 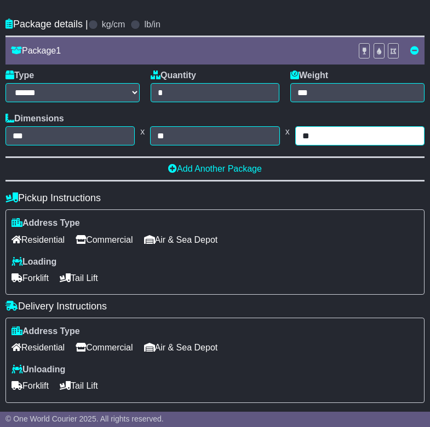 I want to click on label: Quantity, so click(x=173, y=75).